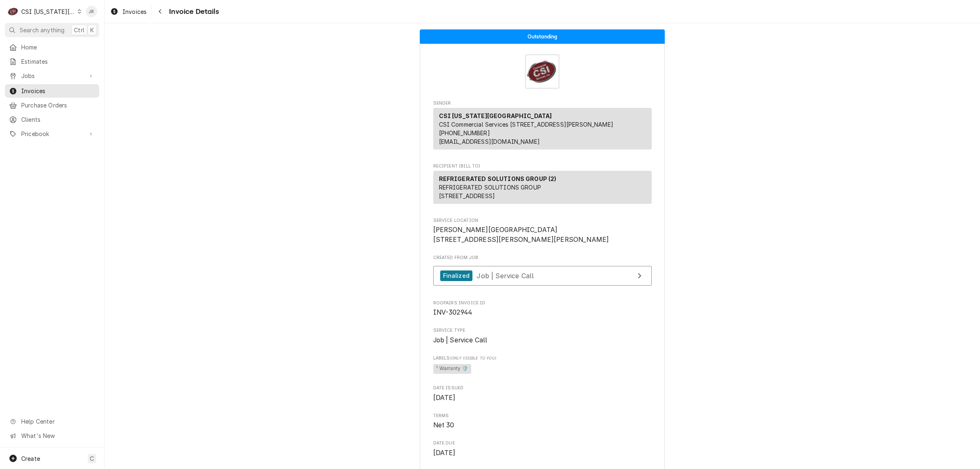 The image size is (980, 469). What do you see at coordinates (13, 11) in the screenshot?
I see `div: CSI Kansas City's Avatar` at bounding box center [13, 11].